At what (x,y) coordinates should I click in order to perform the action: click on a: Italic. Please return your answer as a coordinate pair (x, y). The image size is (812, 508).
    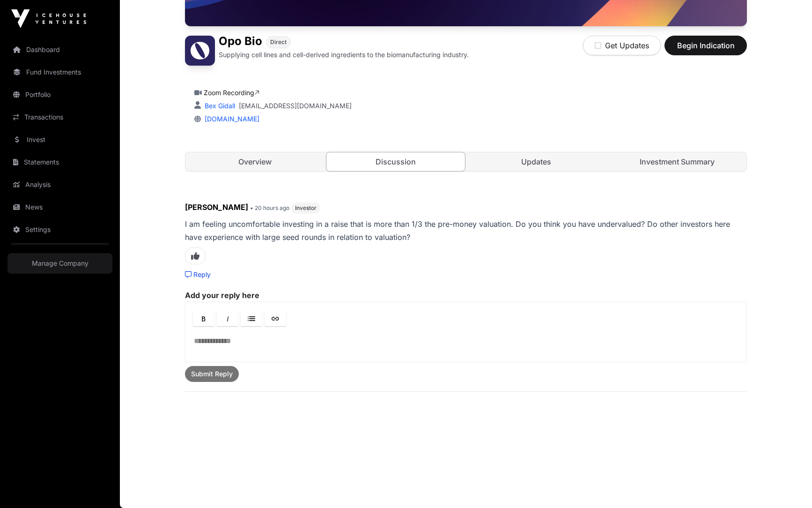
    Looking at the image, I should click on (227, 318).